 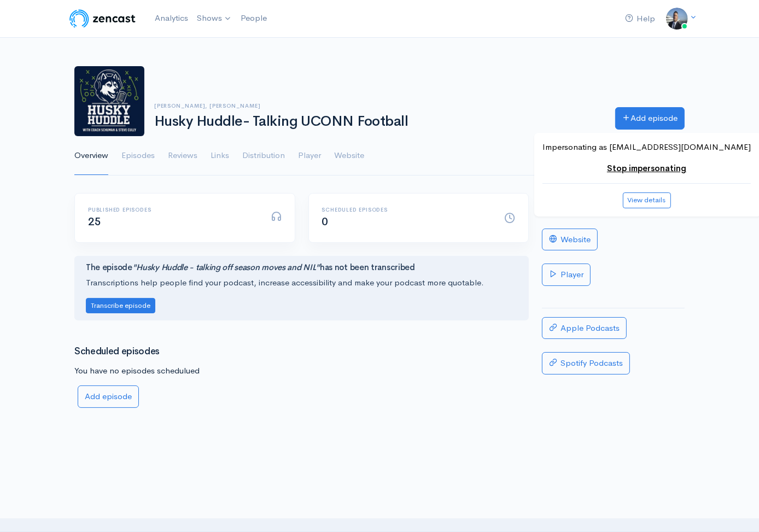 I want to click on button: Transcribe episode, so click(x=120, y=305).